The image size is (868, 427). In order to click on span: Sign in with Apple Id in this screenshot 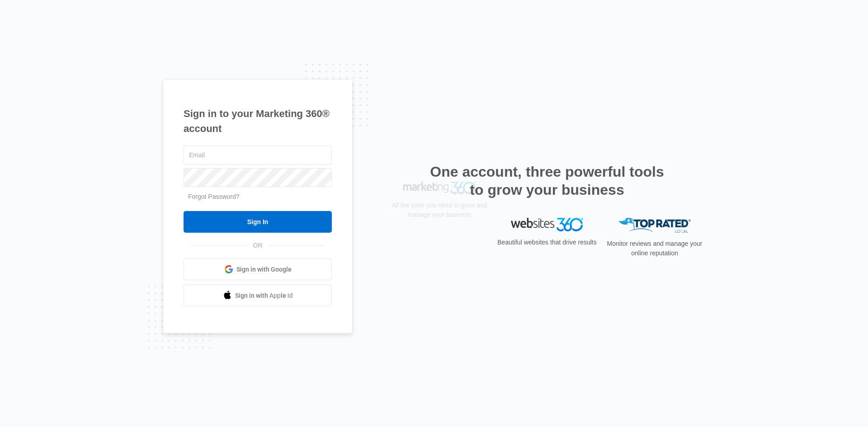, I will do `click(264, 296)`.